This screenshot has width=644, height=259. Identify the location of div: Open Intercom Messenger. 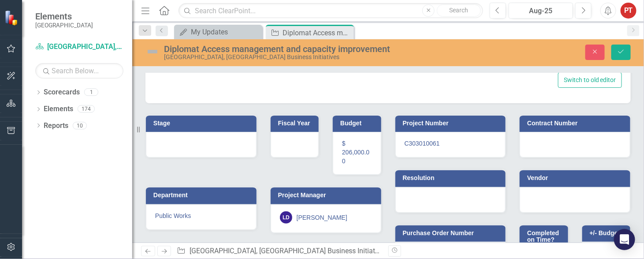
(625, 240).